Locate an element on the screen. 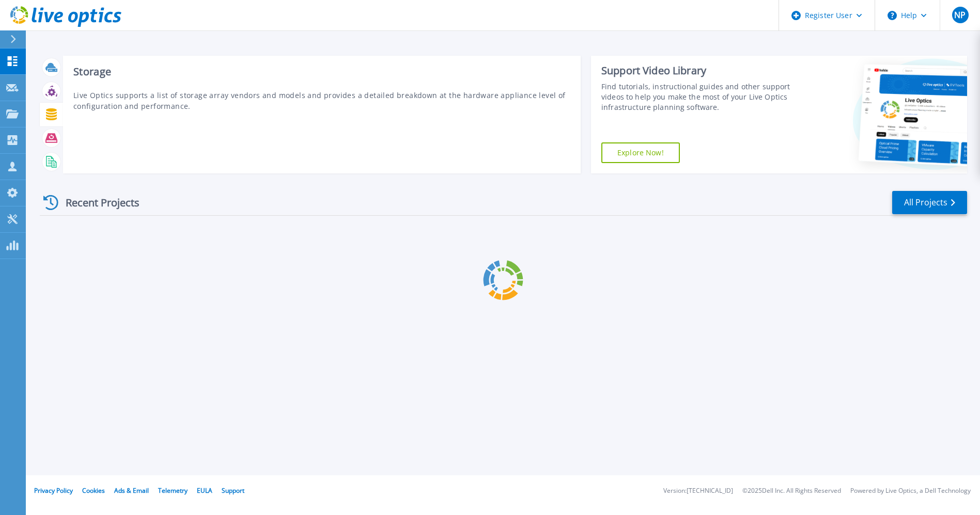 Image resolution: width=980 pixels, height=515 pixels. a: Explore Now! is located at coordinates (640, 153).